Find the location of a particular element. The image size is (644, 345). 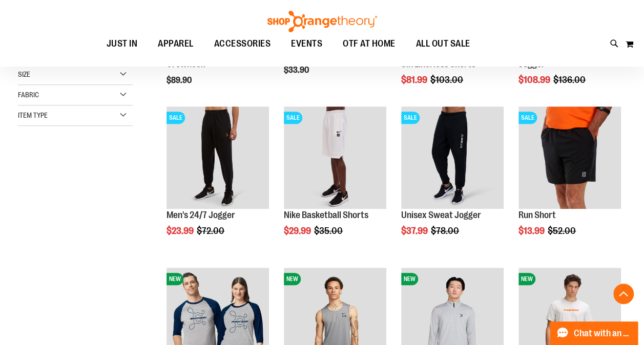

span: $89.90 is located at coordinates (180, 80).